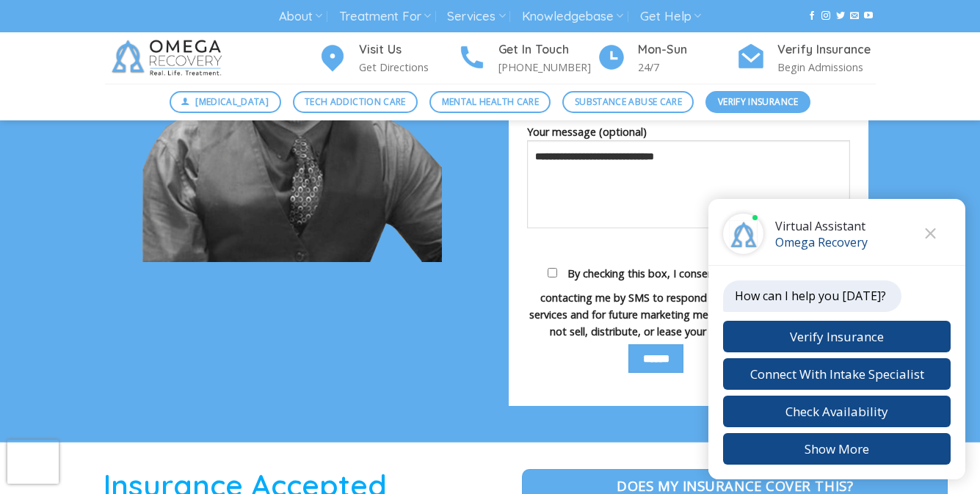 The image size is (980, 494). I want to click on span: Substance Abuse Care, so click(628, 101).